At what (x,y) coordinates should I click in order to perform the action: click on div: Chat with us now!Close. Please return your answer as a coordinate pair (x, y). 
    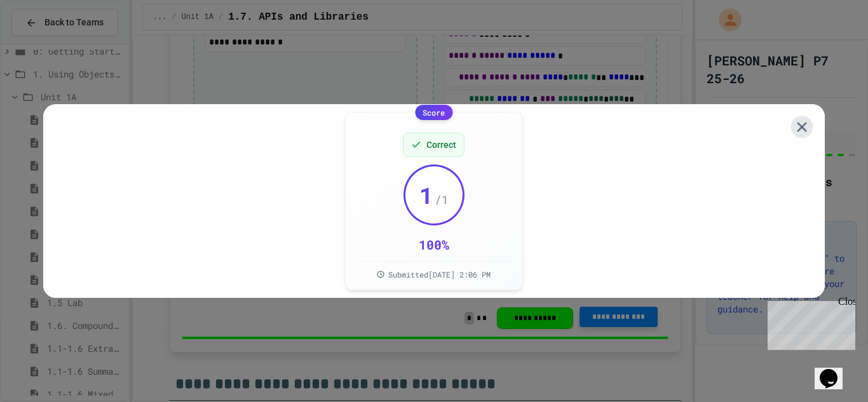
    Looking at the image, I should click on (46, 43).